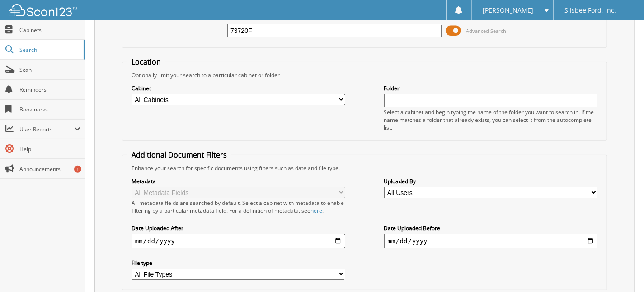 This screenshot has height=292, width=644. What do you see at coordinates (43, 10) in the screenshot?
I see `img: scan123-logo-white.svg` at bounding box center [43, 10].